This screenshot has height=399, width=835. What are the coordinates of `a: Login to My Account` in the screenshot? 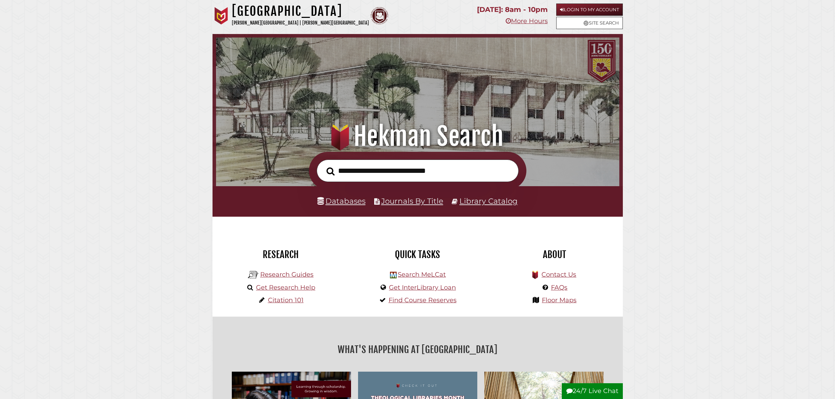 It's located at (590, 9).